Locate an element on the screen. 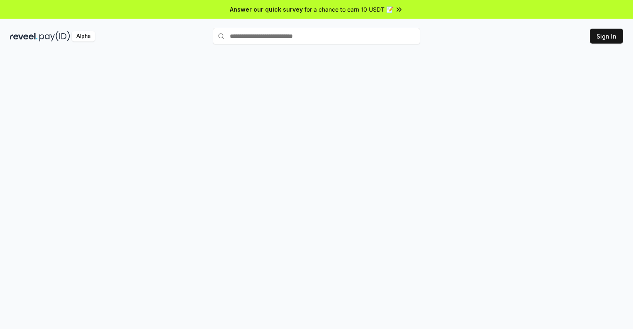  span: for a chance to earn 10 USDT 📝 is located at coordinates (349, 9).